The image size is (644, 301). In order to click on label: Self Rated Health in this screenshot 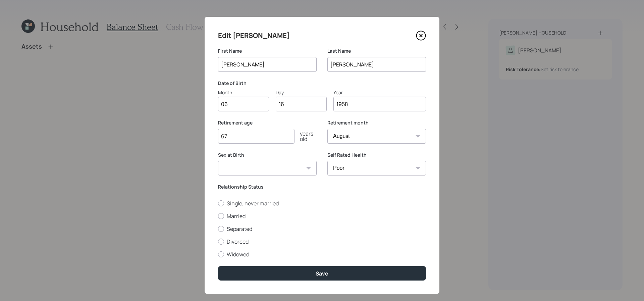, I will do `click(377, 155)`.